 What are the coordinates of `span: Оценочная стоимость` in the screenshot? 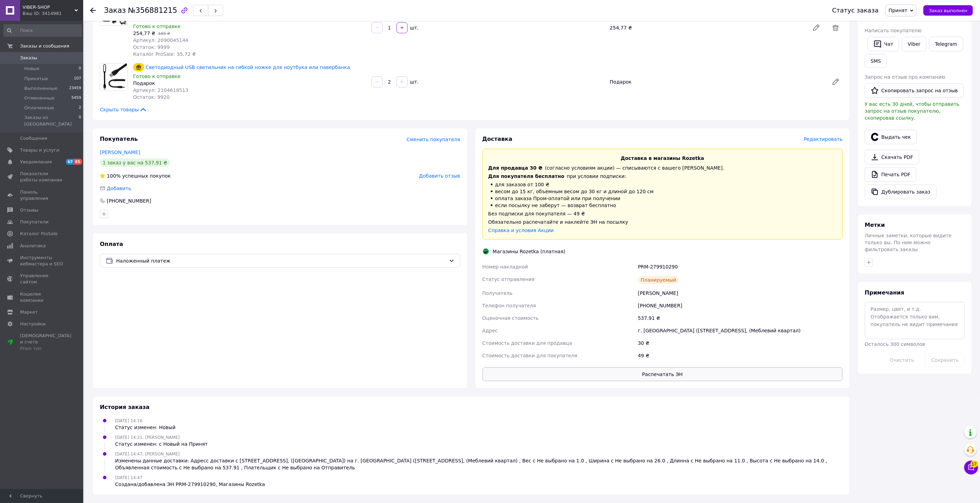 It's located at (510, 317).